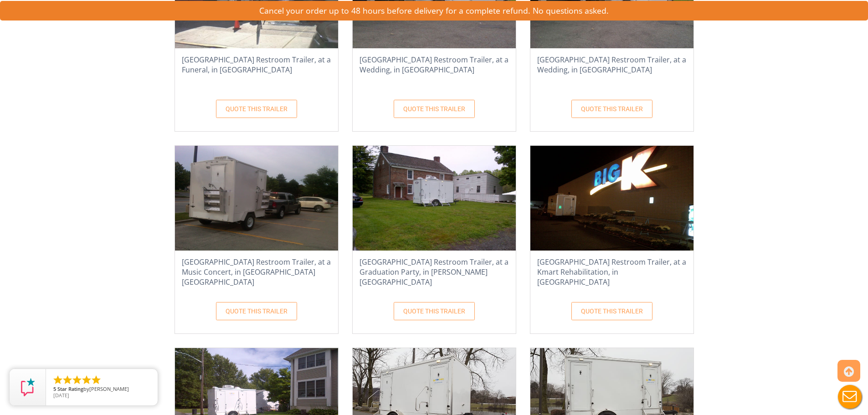 Image resolution: width=868 pixels, height=415 pixels. Describe the element at coordinates (850, 397) in the screenshot. I see `button: Live Chat` at that location.